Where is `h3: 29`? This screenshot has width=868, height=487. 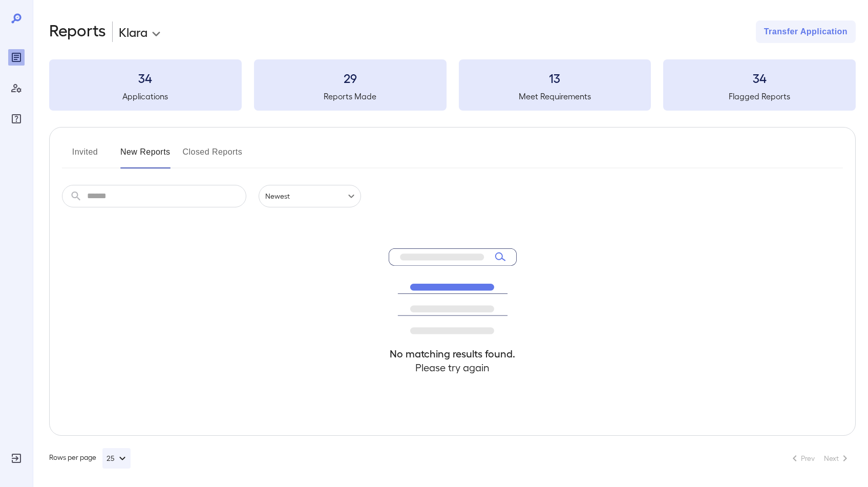 h3: 29 is located at coordinates (350, 78).